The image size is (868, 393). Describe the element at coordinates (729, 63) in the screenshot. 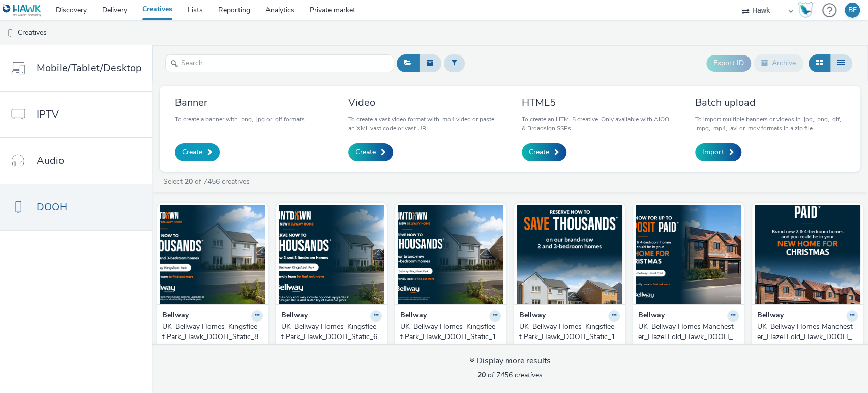

I see `button: Export ID` at that location.